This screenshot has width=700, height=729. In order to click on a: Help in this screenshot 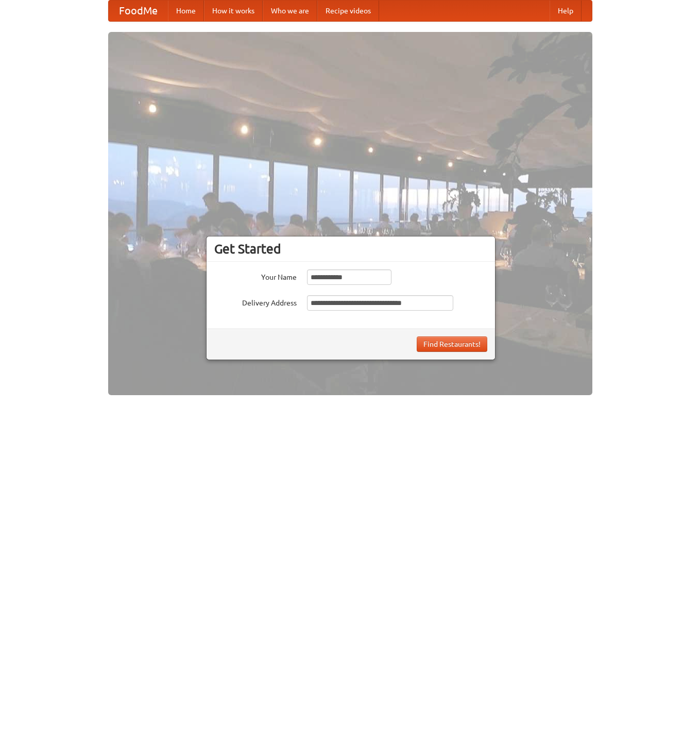, I will do `click(565, 11)`.